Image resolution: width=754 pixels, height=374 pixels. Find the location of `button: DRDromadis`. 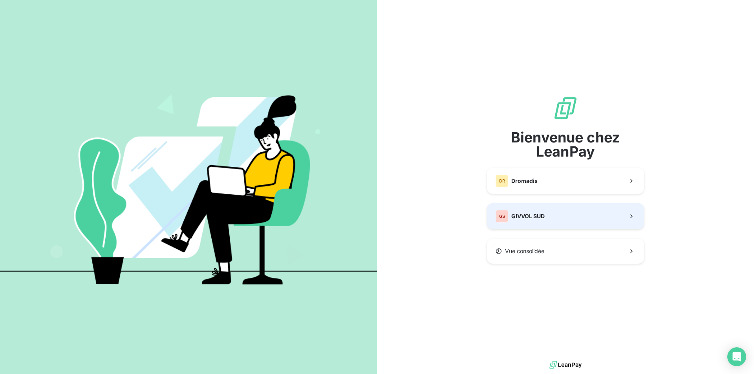

button: DRDromadis is located at coordinates (566, 181).